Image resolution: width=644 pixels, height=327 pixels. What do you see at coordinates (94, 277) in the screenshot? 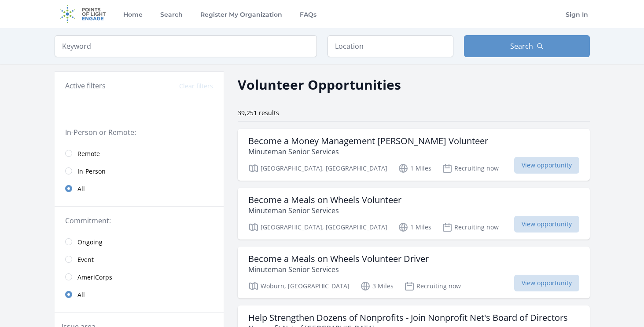
I see `span: AmeriCorps` at bounding box center [94, 277].